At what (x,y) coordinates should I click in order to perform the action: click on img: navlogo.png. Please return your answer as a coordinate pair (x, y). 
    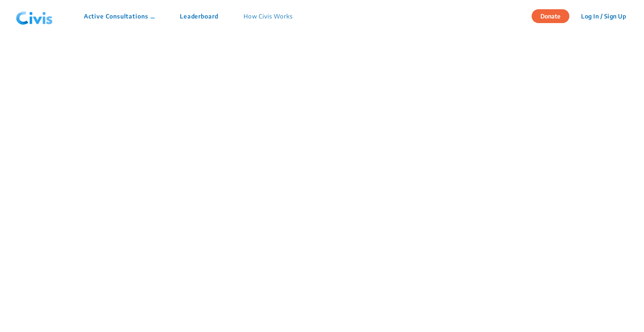
    Looking at the image, I should click on (34, 16).